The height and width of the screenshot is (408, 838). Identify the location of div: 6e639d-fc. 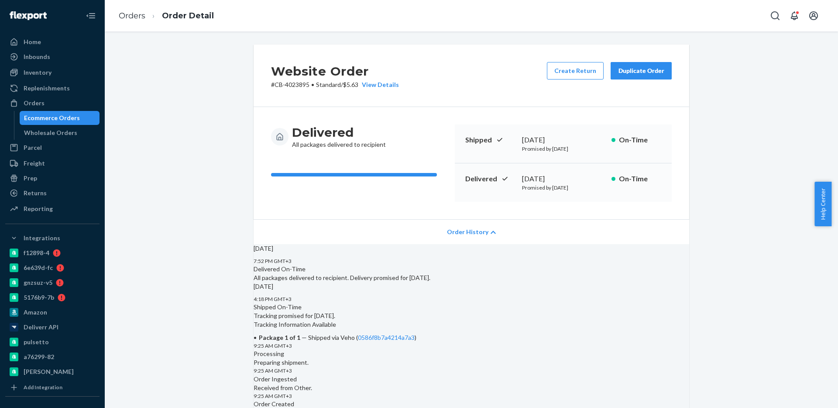
(38, 268).